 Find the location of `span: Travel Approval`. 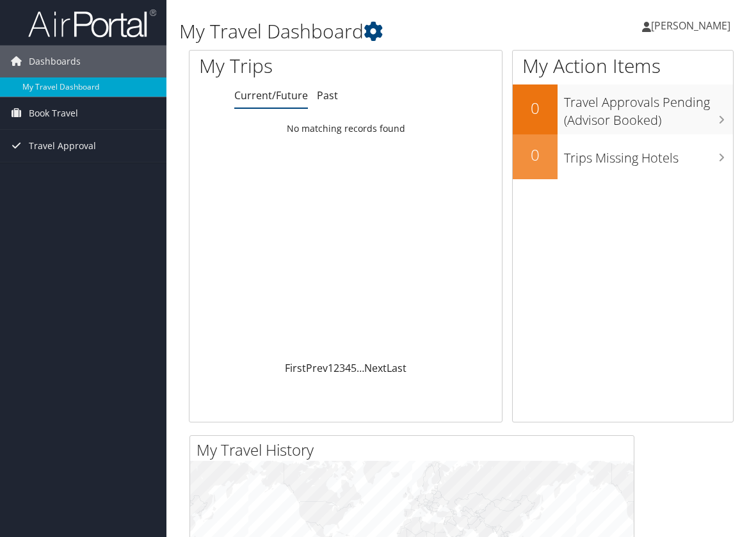

span: Travel Approval is located at coordinates (62, 146).